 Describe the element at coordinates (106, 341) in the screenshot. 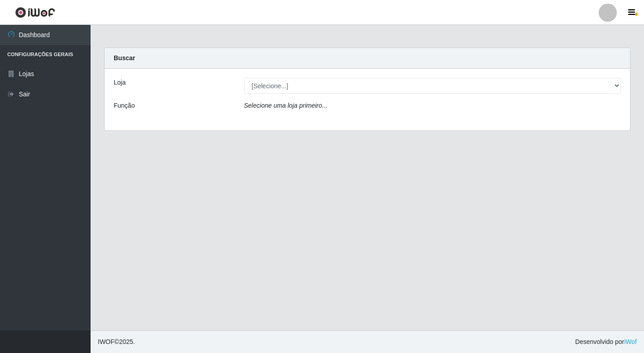

I see `span: IWOF` at that location.